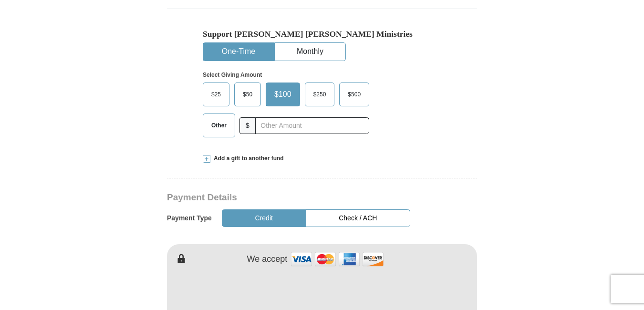 The image size is (644, 310). What do you see at coordinates (264, 218) in the screenshot?
I see `button: Credit` at bounding box center [264, 218].